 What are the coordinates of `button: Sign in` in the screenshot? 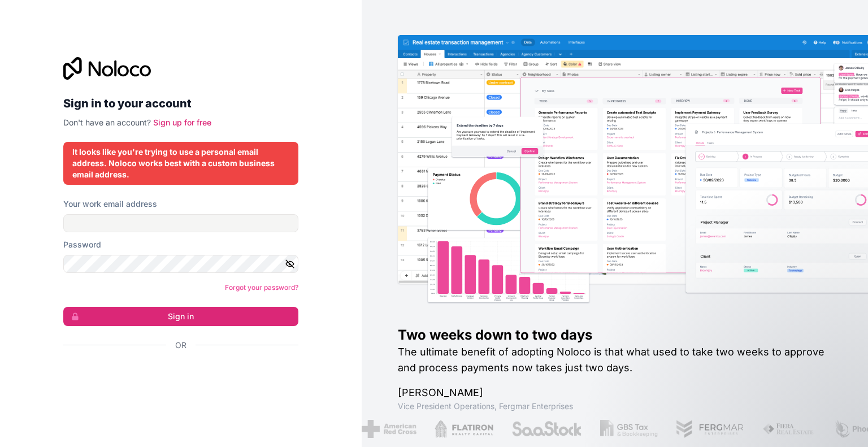 It's located at (181, 317).